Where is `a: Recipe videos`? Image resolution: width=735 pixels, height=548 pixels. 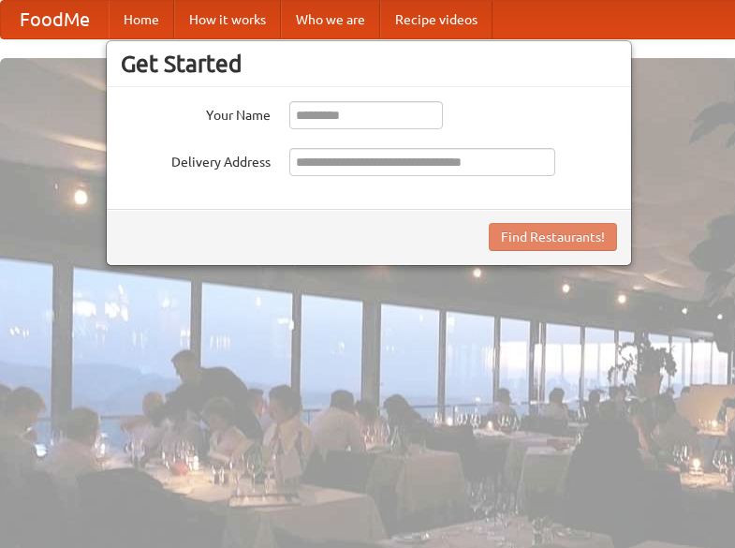
a: Recipe videos is located at coordinates (436, 20).